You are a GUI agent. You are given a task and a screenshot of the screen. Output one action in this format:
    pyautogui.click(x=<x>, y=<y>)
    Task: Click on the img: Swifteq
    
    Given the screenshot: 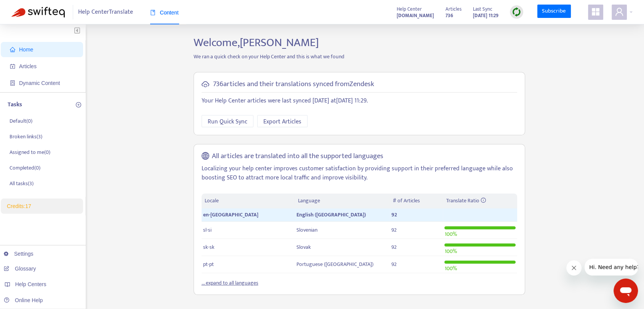 What is the action you would take?
    pyautogui.click(x=38, y=12)
    